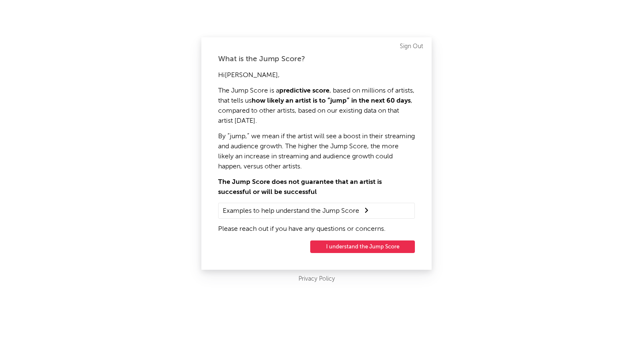  I want to click on p: The Jump Score is a , based on millions of artists, that tells us , compared to other artists, ba..., so click(316, 106).